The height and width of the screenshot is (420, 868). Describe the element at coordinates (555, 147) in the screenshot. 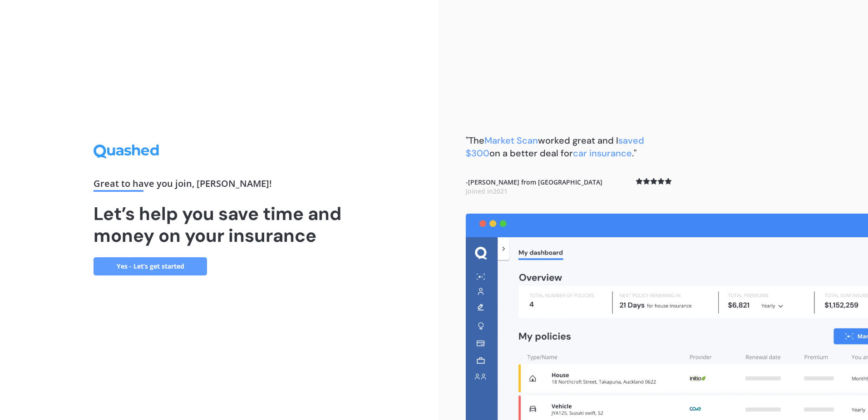

I see `b: "The worked great and I on a better deal for ."` at that location.